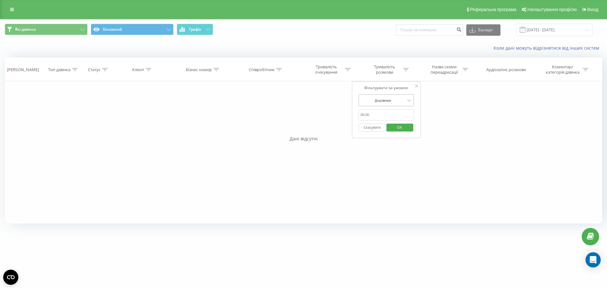 This screenshot has height=288, width=607. I want to click on a: Коли дані можуть відрізнятися вiд інших систем, so click(548, 48).